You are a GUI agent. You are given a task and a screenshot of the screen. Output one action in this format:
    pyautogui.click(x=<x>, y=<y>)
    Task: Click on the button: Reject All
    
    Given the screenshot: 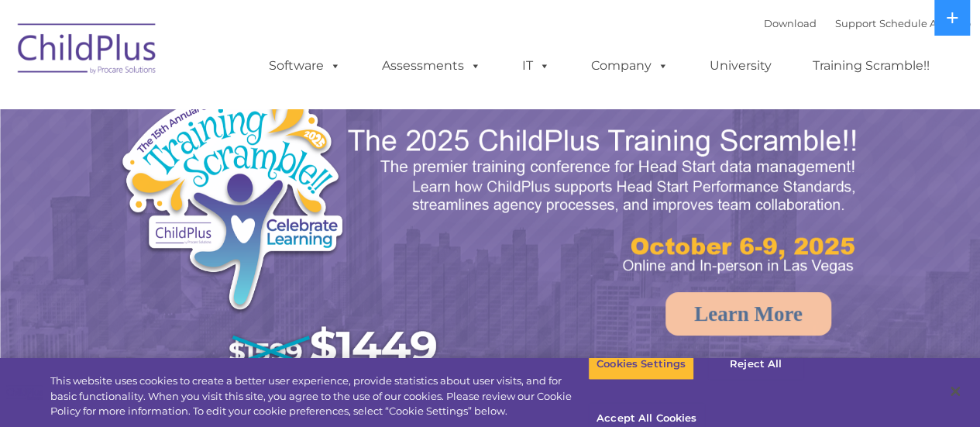 What is the action you would take?
    pyautogui.click(x=755, y=364)
    